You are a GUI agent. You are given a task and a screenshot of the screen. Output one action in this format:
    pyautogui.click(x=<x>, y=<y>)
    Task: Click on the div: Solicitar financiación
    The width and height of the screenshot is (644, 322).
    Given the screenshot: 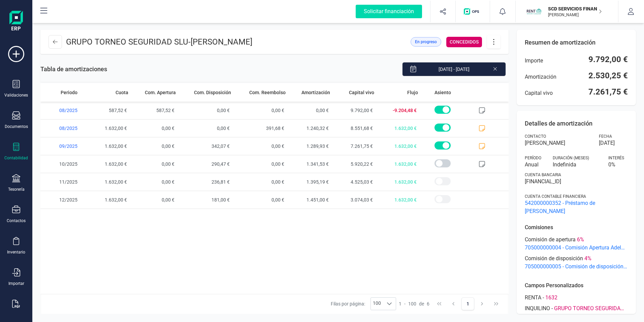 What is the action you would take?
    pyautogui.click(x=389, y=12)
    